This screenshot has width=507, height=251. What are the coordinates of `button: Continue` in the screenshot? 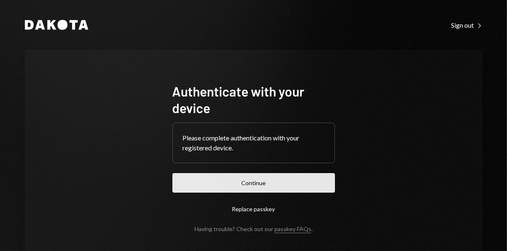 It's located at (254, 183).